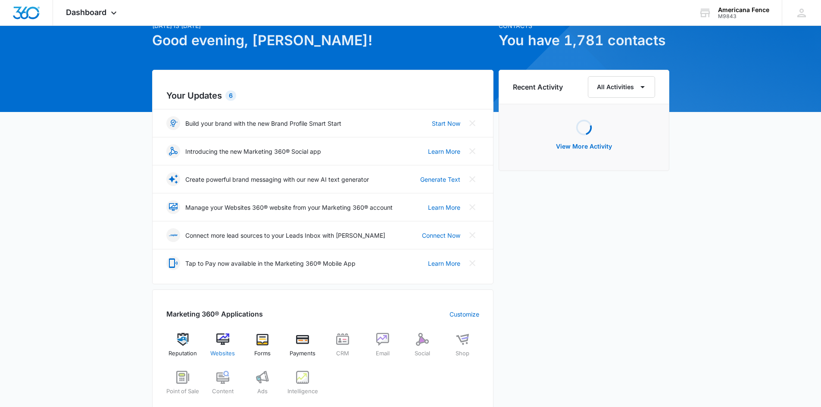  I want to click on a: Shop, so click(463, 349).